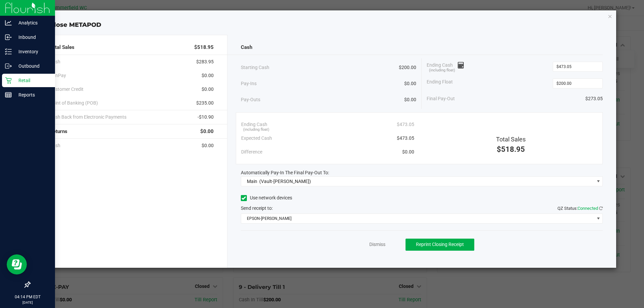  Describe the element at coordinates (58, 75) in the screenshot. I see `span: CanPay` at that location.